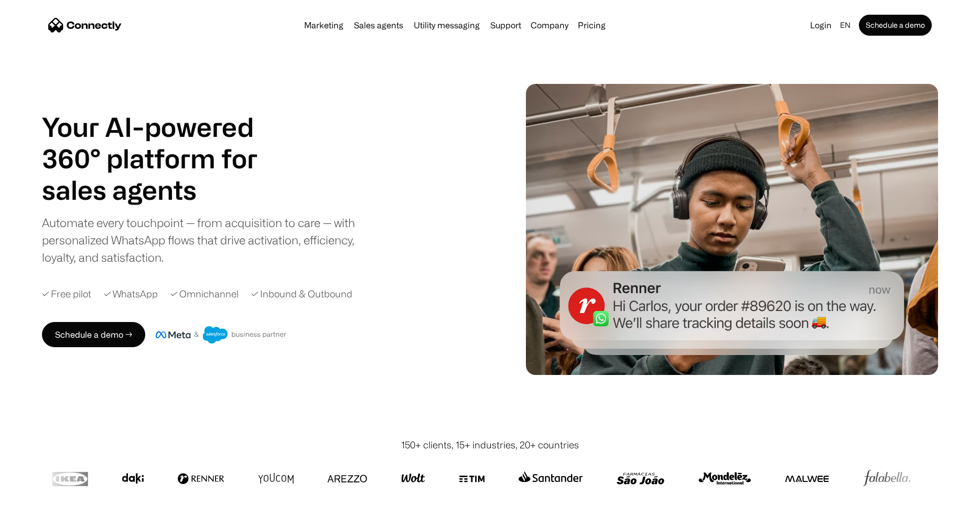  Describe the element at coordinates (379, 25) in the screenshot. I see `a: Sales agents` at that location.